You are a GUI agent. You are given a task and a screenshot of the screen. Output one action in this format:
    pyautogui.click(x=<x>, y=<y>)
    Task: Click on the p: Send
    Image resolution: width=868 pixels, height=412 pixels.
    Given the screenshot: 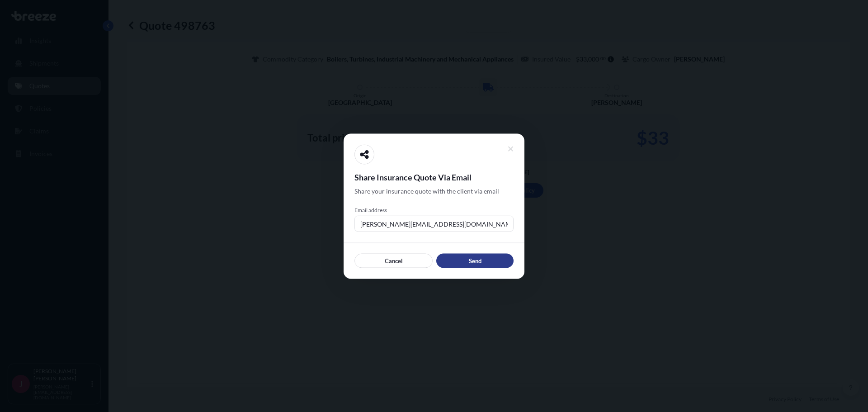 What is the action you would take?
    pyautogui.click(x=475, y=261)
    